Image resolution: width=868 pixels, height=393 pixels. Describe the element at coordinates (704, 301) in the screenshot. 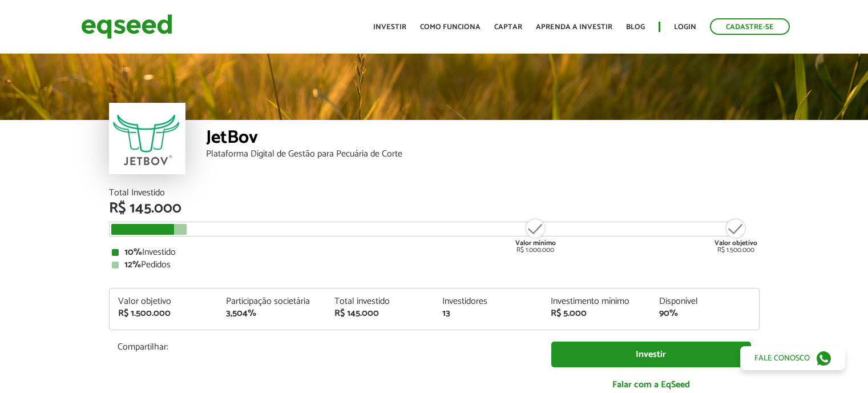

I see `div: Disponível` at that location.